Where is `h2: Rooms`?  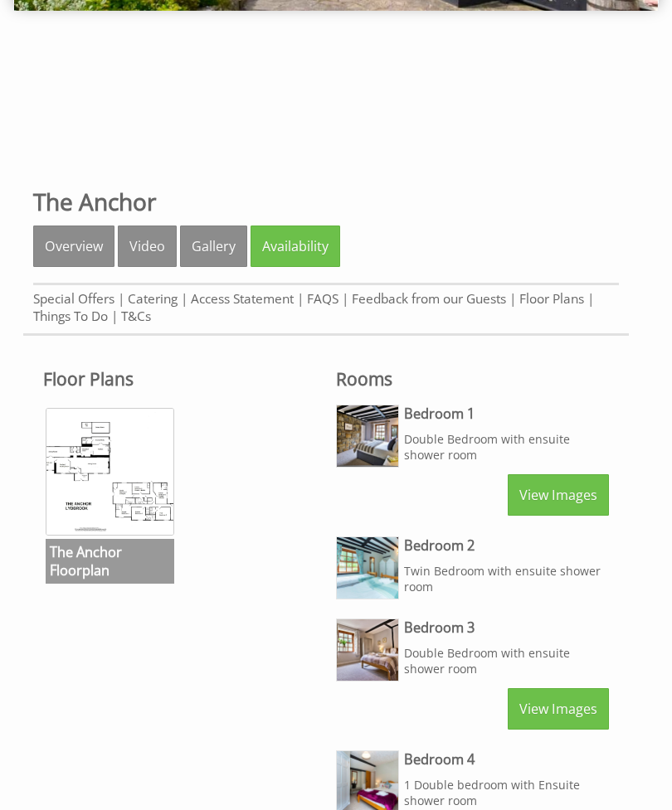 h2: Rooms is located at coordinates (472, 379).